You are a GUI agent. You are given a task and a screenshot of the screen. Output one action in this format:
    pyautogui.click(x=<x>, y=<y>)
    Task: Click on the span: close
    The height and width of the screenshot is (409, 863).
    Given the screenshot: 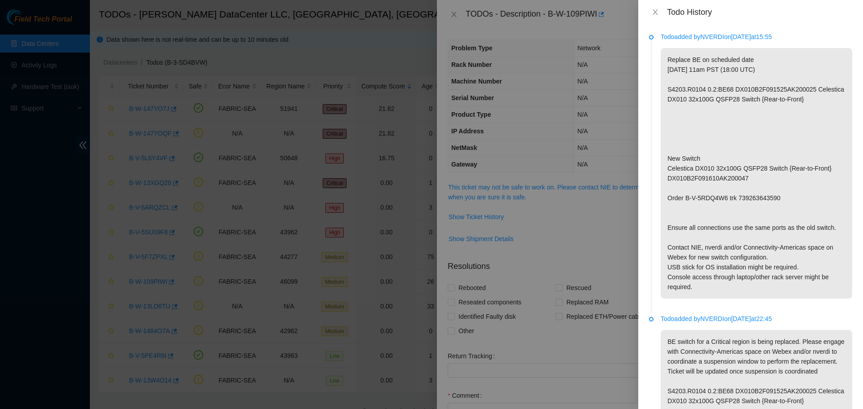 What is the action you would take?
    pyautogui.click(x=655, y=12)
    